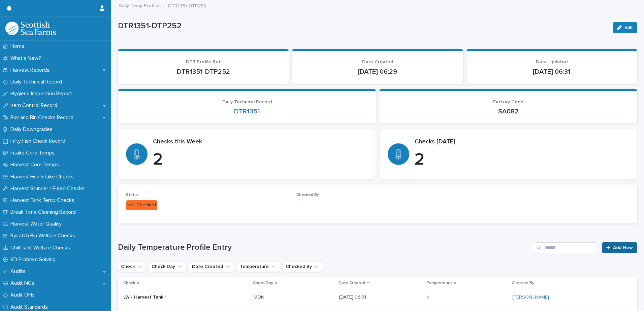 This screenshot has height=311, width=644. What do you see at coordinates (24, 283) in the screenshot?
I see `p: Audit NCs` at bounding box center [24, 283].